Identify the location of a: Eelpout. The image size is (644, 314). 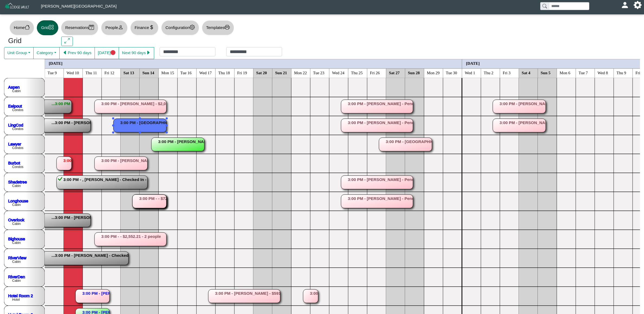
(15, 105).